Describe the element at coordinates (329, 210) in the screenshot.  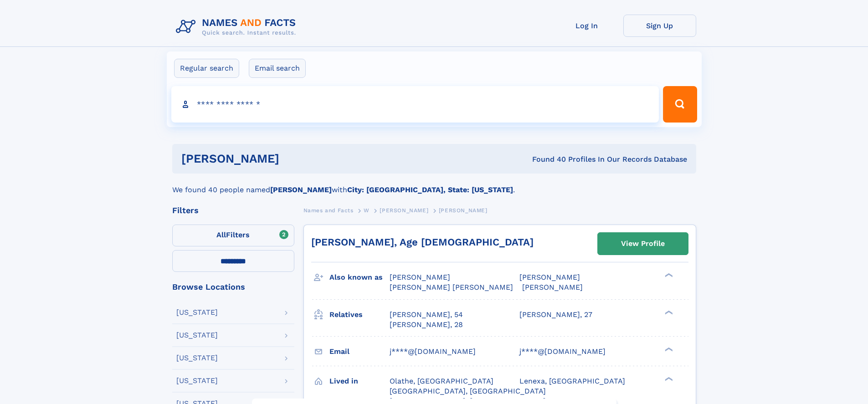
I see `a: Names and Facts` at that location.